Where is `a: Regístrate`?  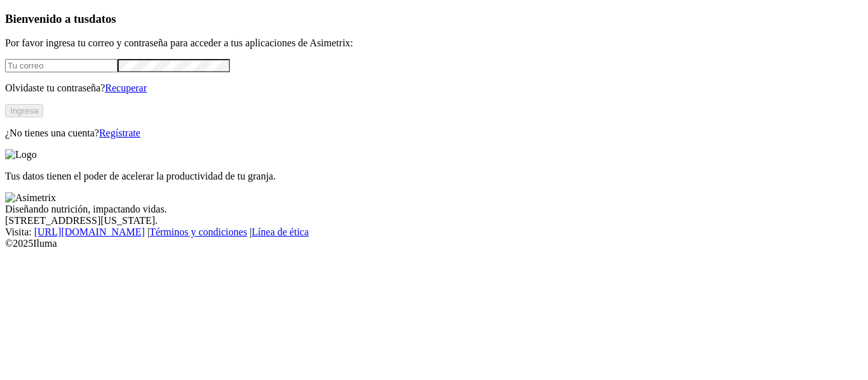
a: Regístrate is located at coordinates (120, 133).